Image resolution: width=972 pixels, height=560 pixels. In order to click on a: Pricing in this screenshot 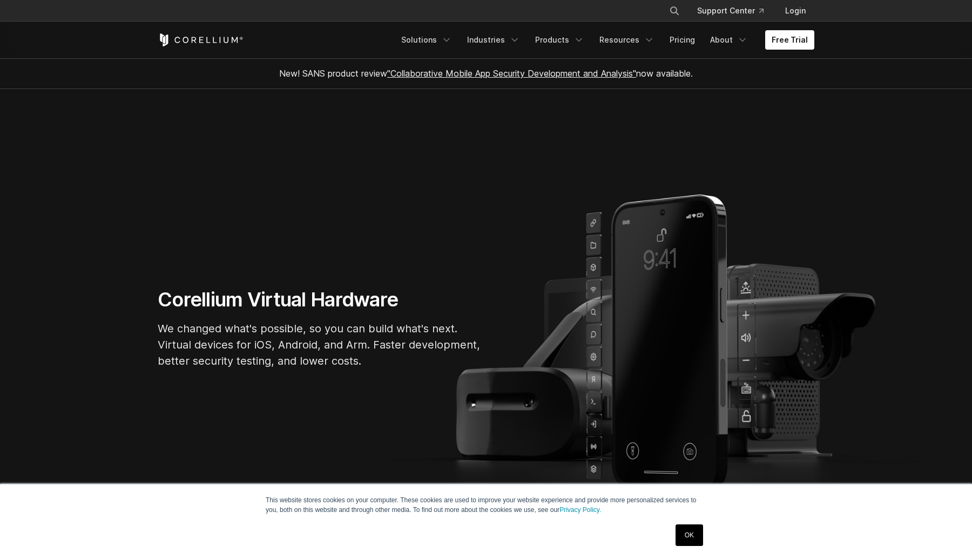, I will do `click(682, 40)`.